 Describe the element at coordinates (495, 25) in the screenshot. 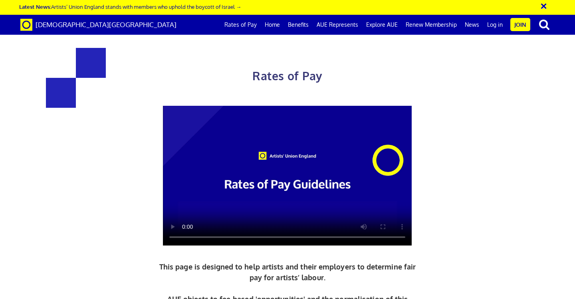

I see `a: Log in` at that location.